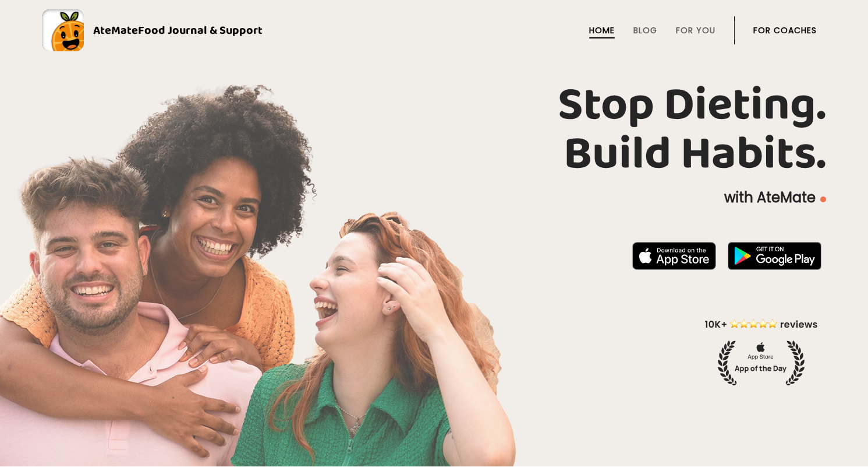 The height and width of the screenshot is (474, 868). What do you see at coordinates (785, 30) in the screenshot?
I see `a: For Coaches` at bounding box center [785, 30].